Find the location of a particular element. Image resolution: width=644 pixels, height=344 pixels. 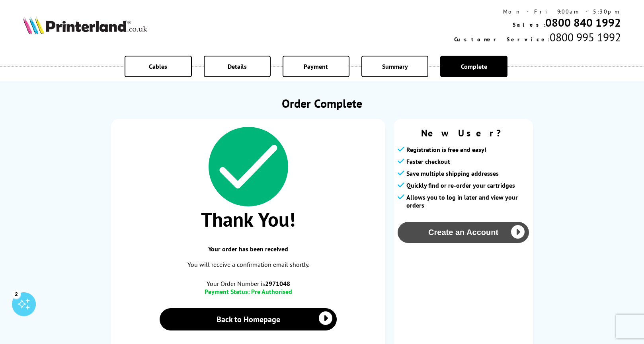

span: Quickly find or re-order your cartridges is located at coordinates (460, 185).